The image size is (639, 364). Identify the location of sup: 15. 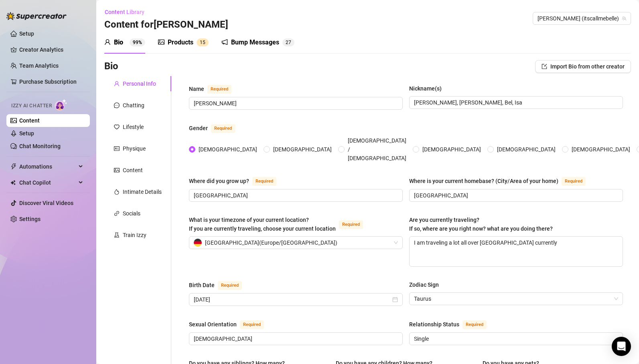
(203, 42).